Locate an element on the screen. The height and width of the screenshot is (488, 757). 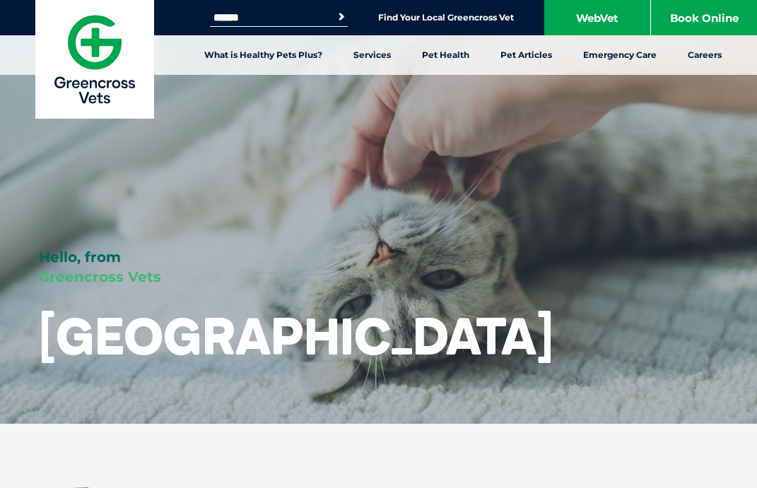
a: Pet Health is located at coordinates (445, 55).